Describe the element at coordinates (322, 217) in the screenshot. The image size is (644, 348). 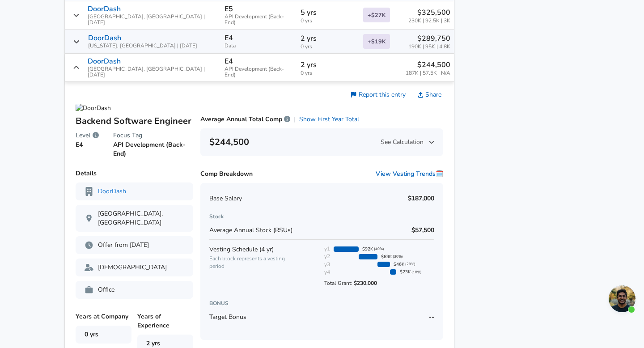
I see `h6: Stock` at that location.